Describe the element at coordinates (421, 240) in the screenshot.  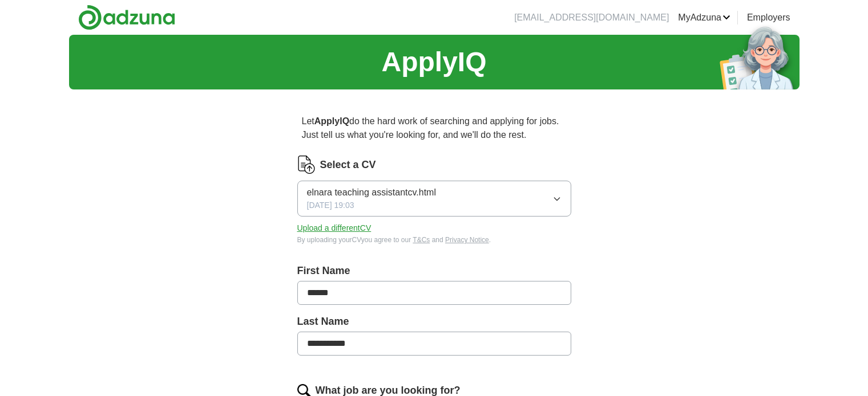
I see `a: T&Cs` at that location.